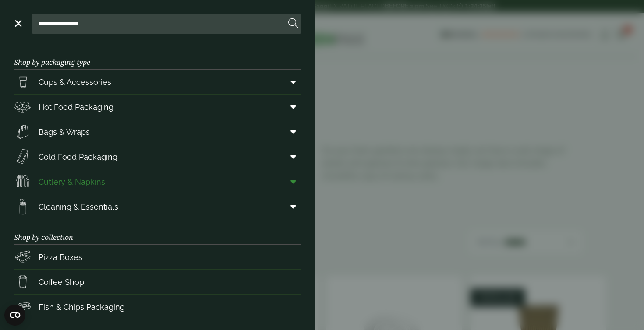 This screenshot has height=330, width=644. Describe the element at coordinates (158, 232) in the screenshot. I see `h3: Shop by collection` at that location.